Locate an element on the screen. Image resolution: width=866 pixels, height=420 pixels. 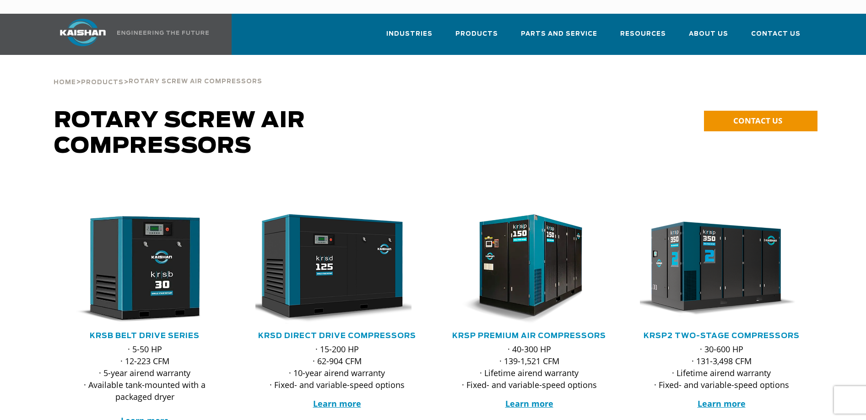
a: Industries is located at coordinates (409, 38).